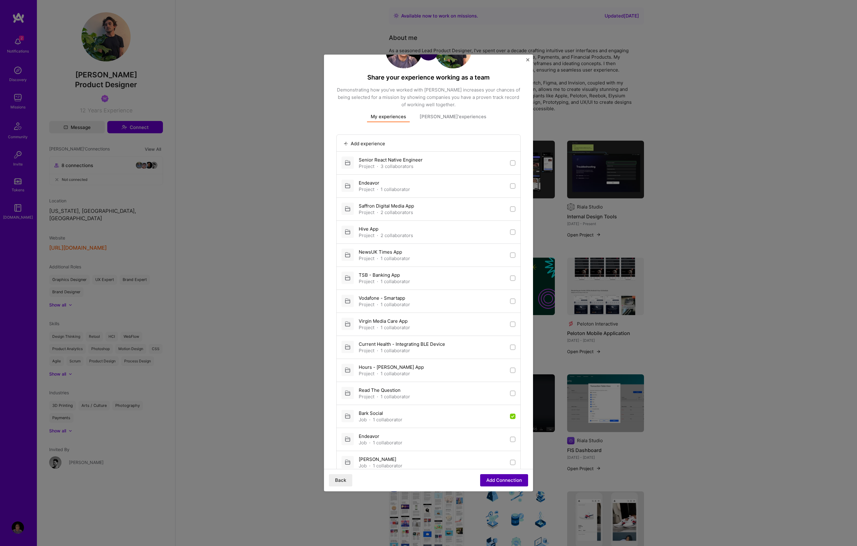 Image resolution: width=857 pixels, height=546 pixels. I want to click on div: Senior React Native Engineer, so click(391, 160).